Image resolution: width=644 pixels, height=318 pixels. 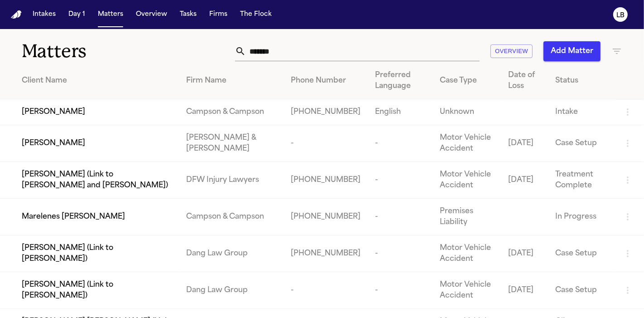 I want to click on a: Firms, so click(x=218, y=15).